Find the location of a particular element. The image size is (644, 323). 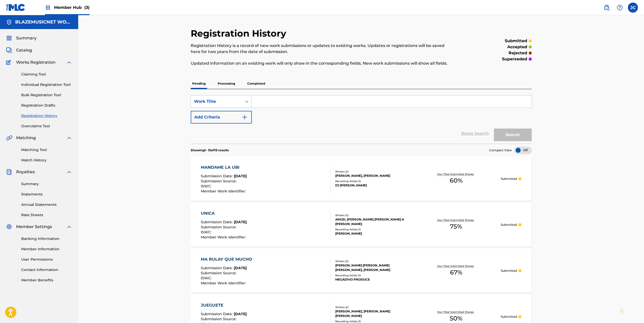

img: MLC Logo is located at coordinates (16, 7).